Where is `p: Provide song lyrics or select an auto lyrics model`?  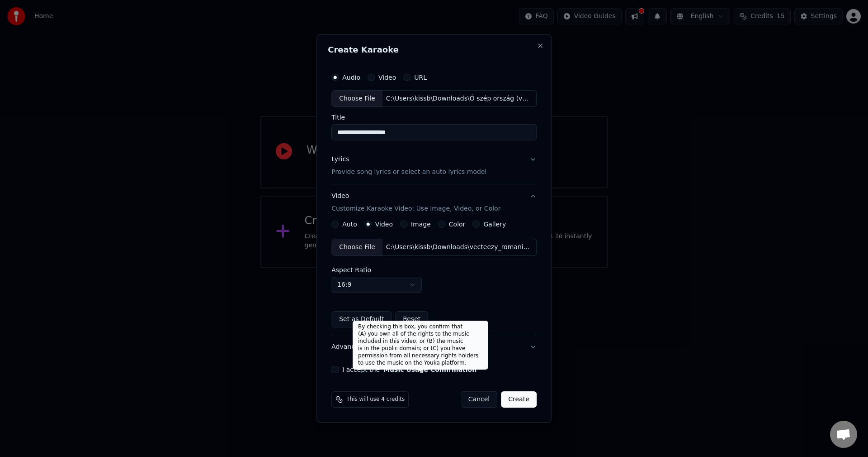
p: Provide song lyrics or select an auto lyrics model is located at coordinates (409, 173).